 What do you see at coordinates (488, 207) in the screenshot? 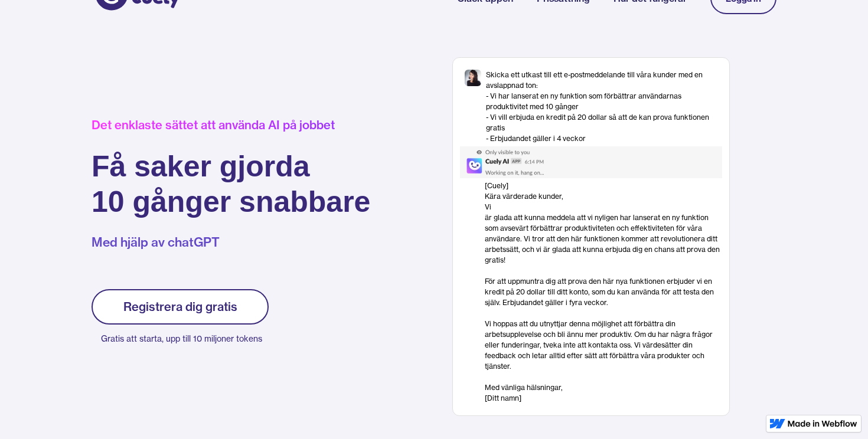
I see `font: Vi` at bounding box center [488, 207].